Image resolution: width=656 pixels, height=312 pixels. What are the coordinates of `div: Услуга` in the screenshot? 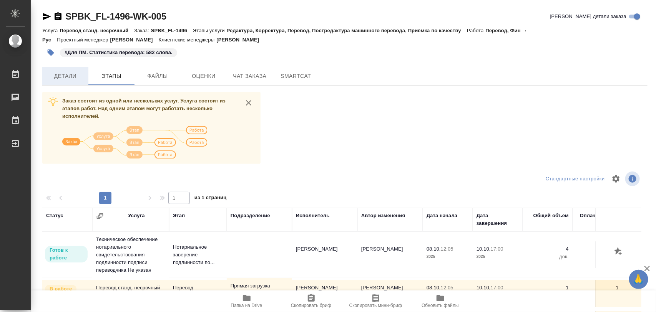 It's located at (136, 216).